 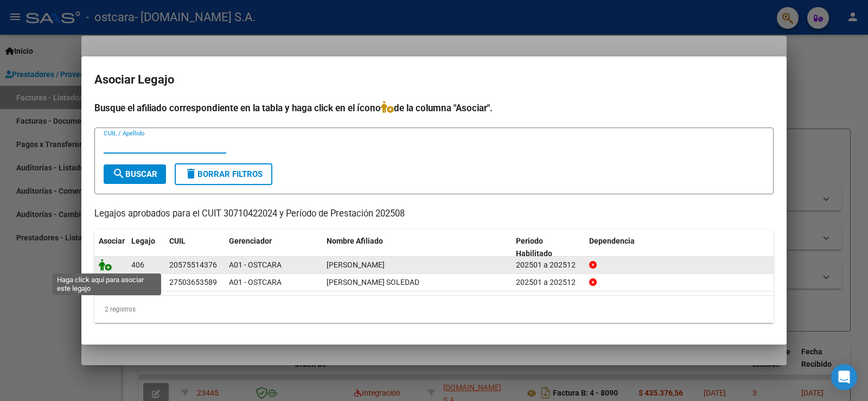 What do you see at coordinates (679, 247) in the screenshot?
I see `datatable-header-cell: Dependencia` at bounding box center [679, 247].